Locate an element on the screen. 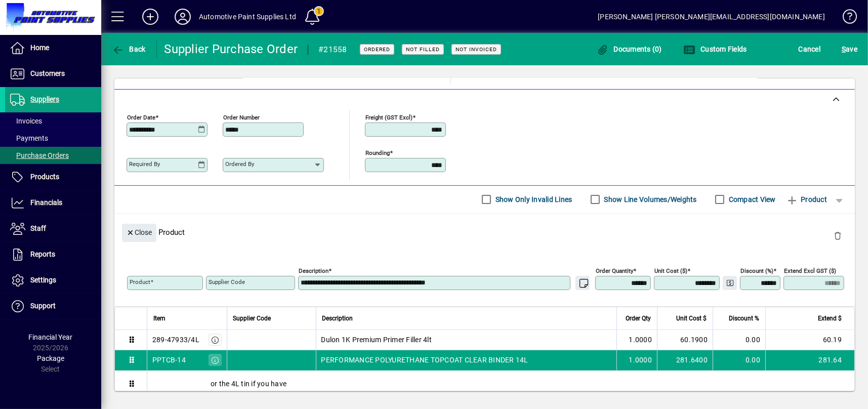 The image size is (868, 409). a: Home is located at coordinates (53, 48).